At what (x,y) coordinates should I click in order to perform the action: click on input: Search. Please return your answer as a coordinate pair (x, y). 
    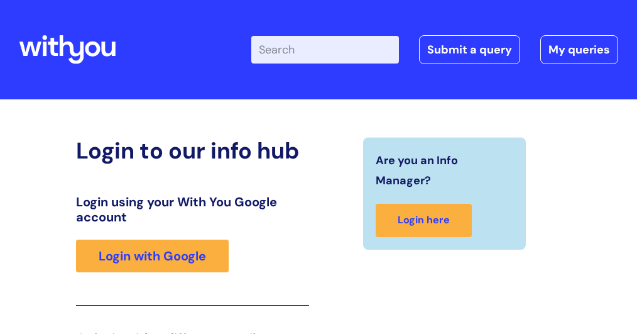
    Looking at the image, I should click on (325, 50).